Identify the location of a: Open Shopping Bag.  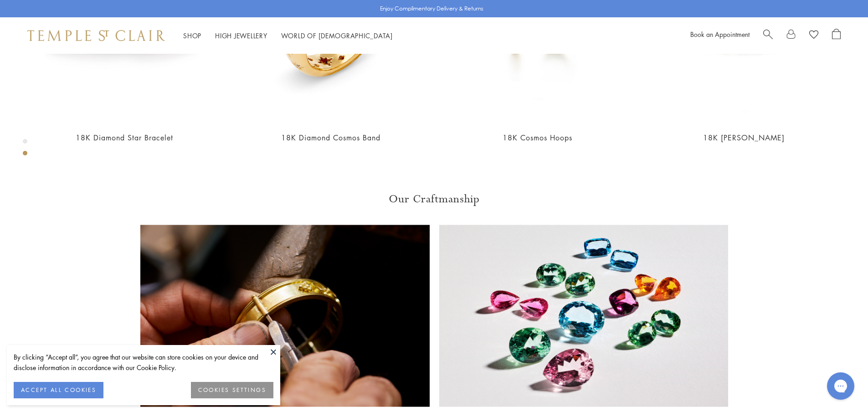
(836, 36).